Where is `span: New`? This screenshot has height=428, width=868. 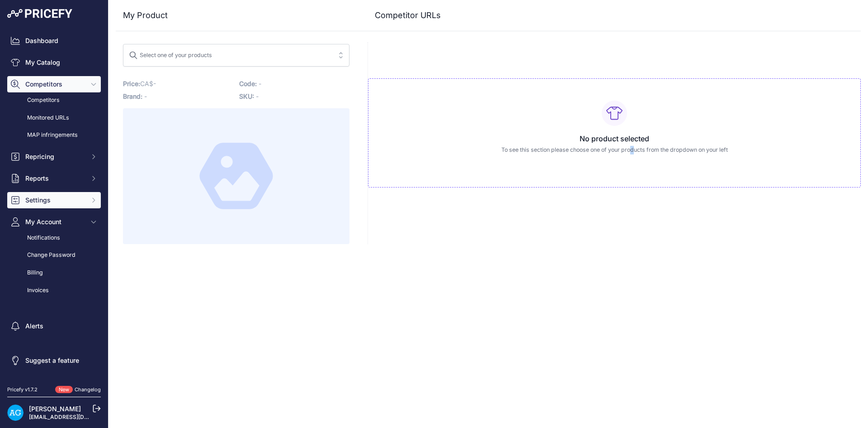
span: New is located at coordinates (64, 389).